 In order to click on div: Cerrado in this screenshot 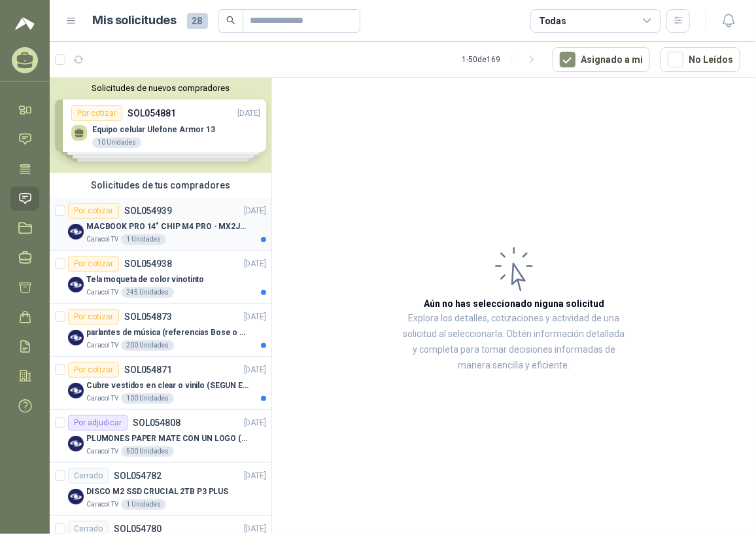, I will do `click(89, 476)`.